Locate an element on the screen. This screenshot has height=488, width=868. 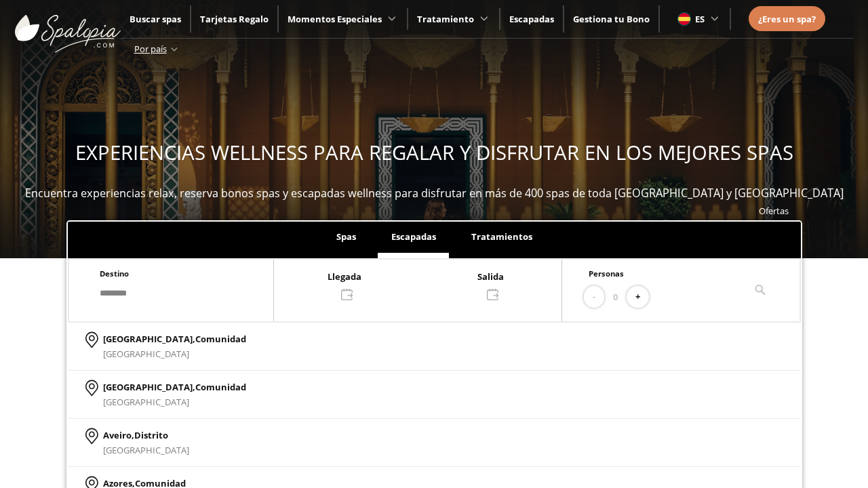
span: ¿Eres un spa? is located at coordinates (786, 19).